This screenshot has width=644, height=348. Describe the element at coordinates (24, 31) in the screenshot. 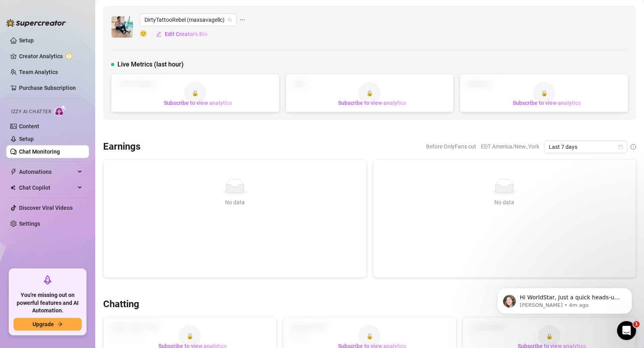

I see `img: Profile image for Ella` at that location.